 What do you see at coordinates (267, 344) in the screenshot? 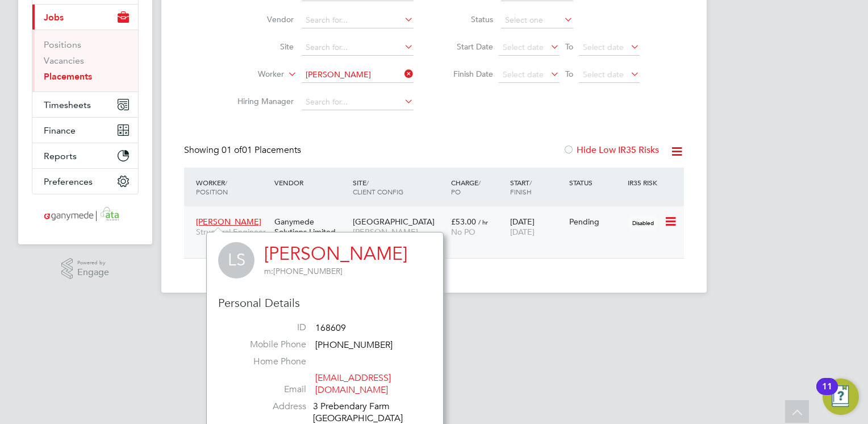
I see `label: Mobile Phone` at bounding box center [267, 344].